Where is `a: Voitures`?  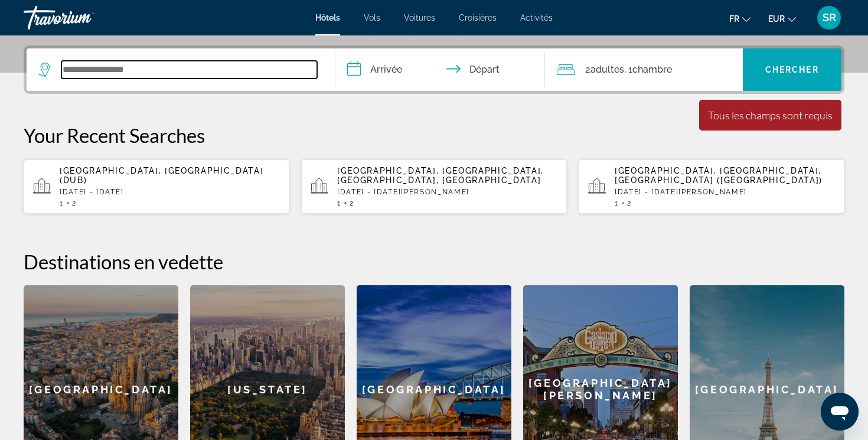
a: Voitures is located at coordinates (419, 18).